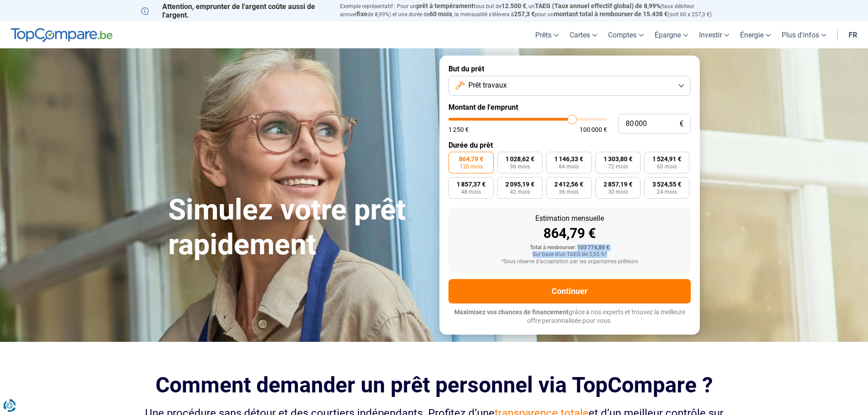 This screenshot has height=415, width=868. What do you see at coordinates (547, 35) in the screenshot?
I see `a: Prêts` at bounding box center [547, 35].